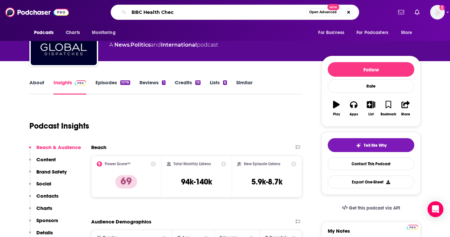 The image size is (450, 237). Describe the element at coordinates (41, 211) in the screenshot. I see `button: Charts` at that location.